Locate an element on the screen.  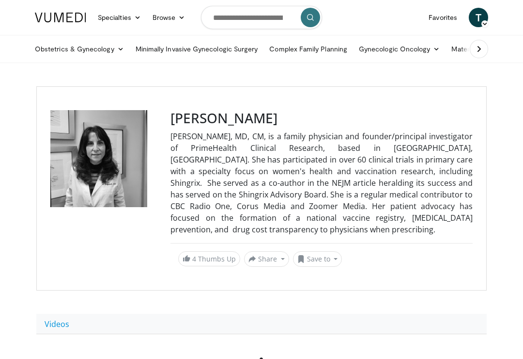
img: Dr. Iris Gorfinkel is located at coordinates (99, 158).